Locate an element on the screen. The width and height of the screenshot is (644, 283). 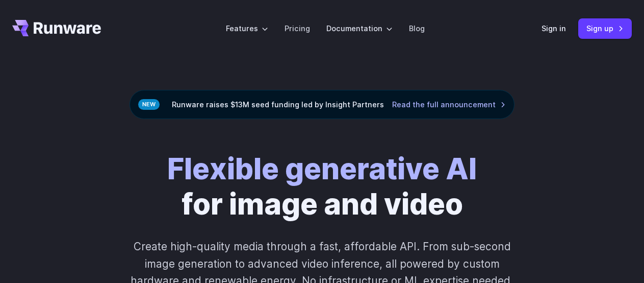
h1: for image and video is located at coordinates (322, 186).